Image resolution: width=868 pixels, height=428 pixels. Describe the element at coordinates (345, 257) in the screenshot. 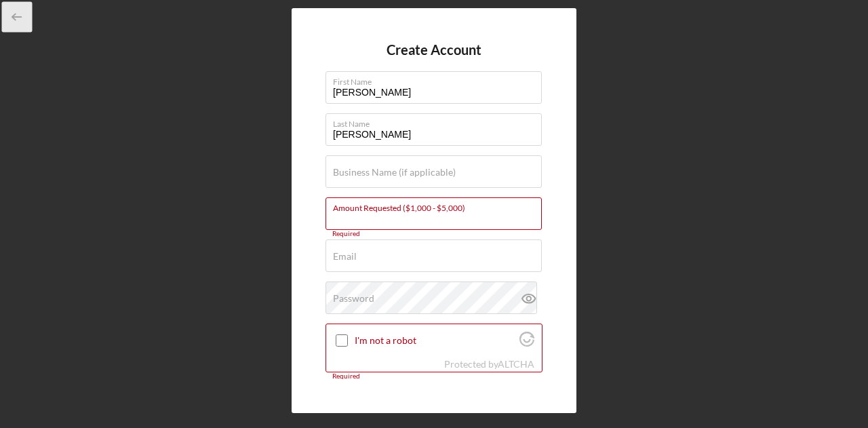

I see `label: Email` at that location.